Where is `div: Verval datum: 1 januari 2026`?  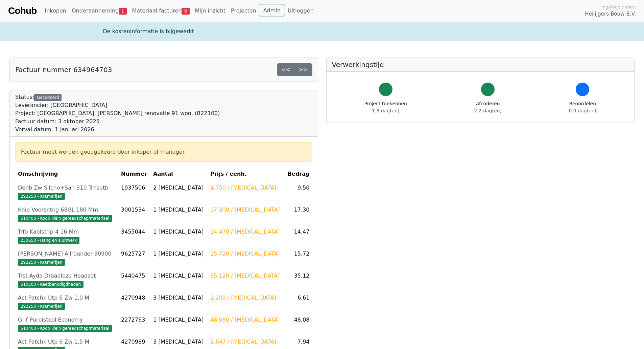
div: Verval datum: 1 januari 2026 is located at coordinates (117, 130).